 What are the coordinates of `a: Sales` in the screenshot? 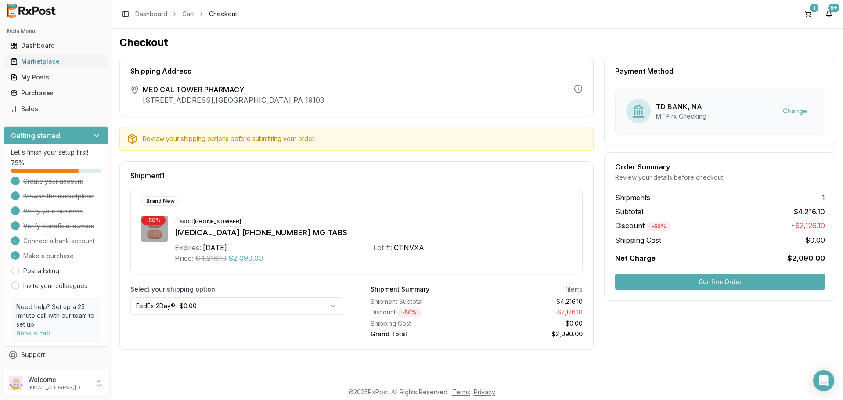 It's located at (56, 109).